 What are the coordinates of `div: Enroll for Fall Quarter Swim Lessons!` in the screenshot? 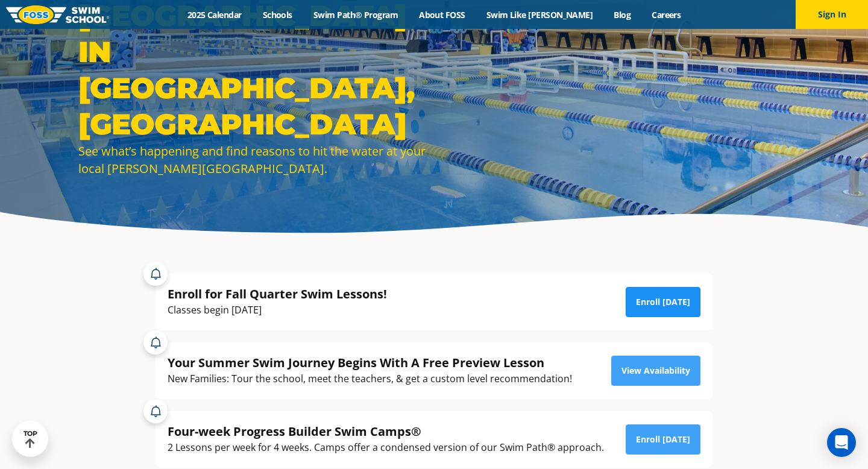 It's located at (277, 294).